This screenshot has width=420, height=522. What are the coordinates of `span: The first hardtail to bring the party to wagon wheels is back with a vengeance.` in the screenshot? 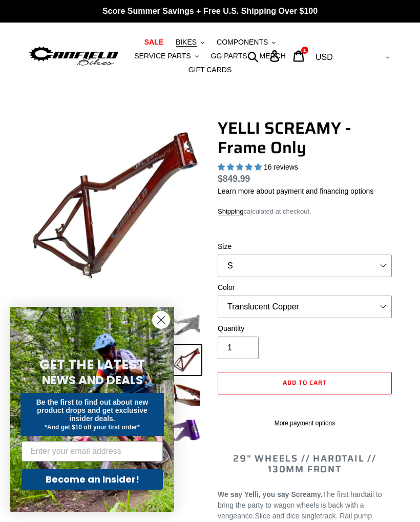 It's located at (300, 505).